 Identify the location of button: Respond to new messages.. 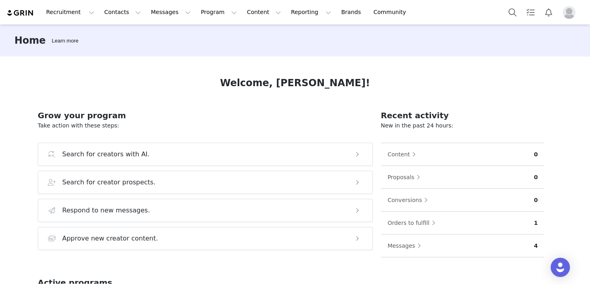
(205, 211).